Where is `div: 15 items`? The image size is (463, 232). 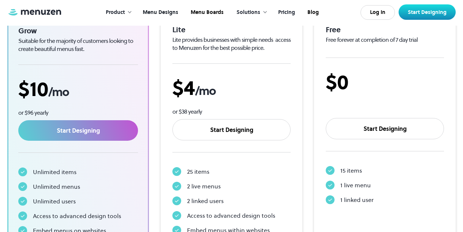 div: 15 items is located at coordinates (351, 170).